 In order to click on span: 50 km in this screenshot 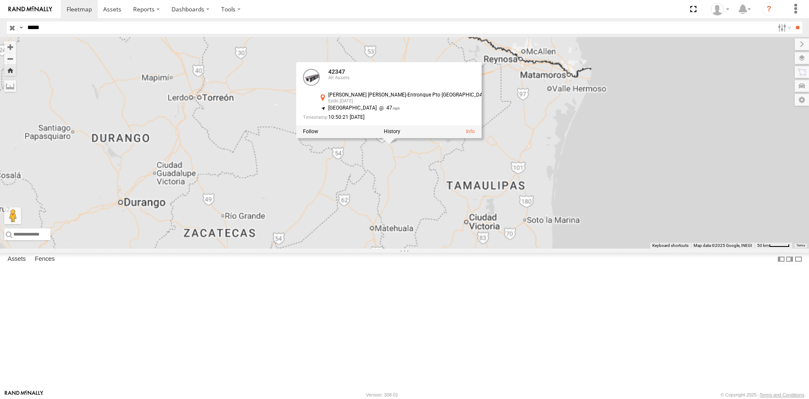, I will do `click(763, 245)`.